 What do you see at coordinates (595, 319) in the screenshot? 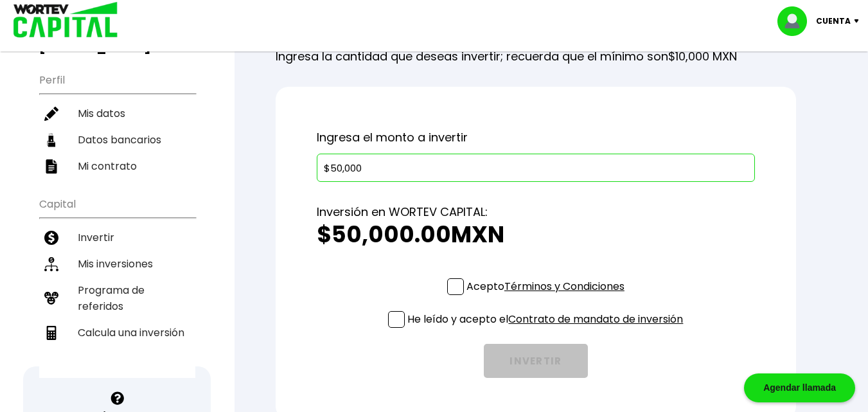
I see `a: Contrato de mandato de inversión` at bounding box center [595, 319].